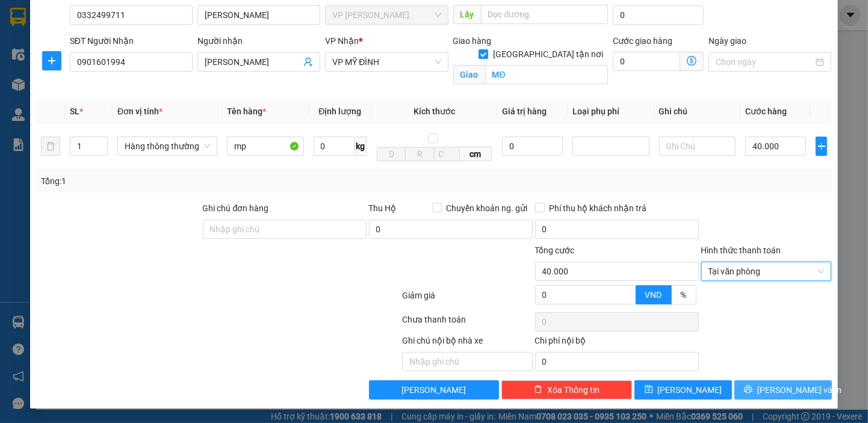 The height and width of the screenshot is (423, 868). Describe the element at coordinates (538, 390) in the screenshot. I see `span: delete` at that location.